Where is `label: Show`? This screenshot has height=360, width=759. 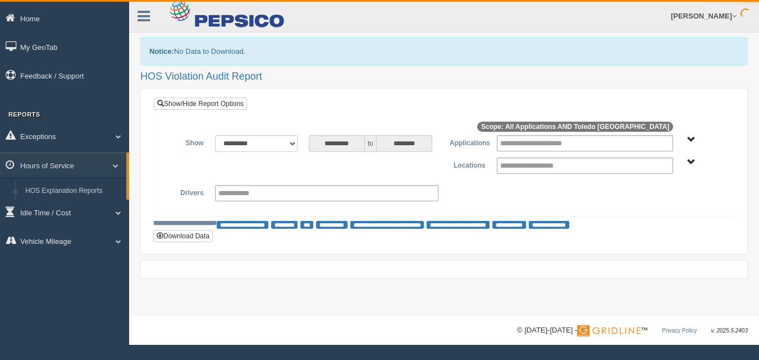
label: Show is located at coordinates (186, 142).